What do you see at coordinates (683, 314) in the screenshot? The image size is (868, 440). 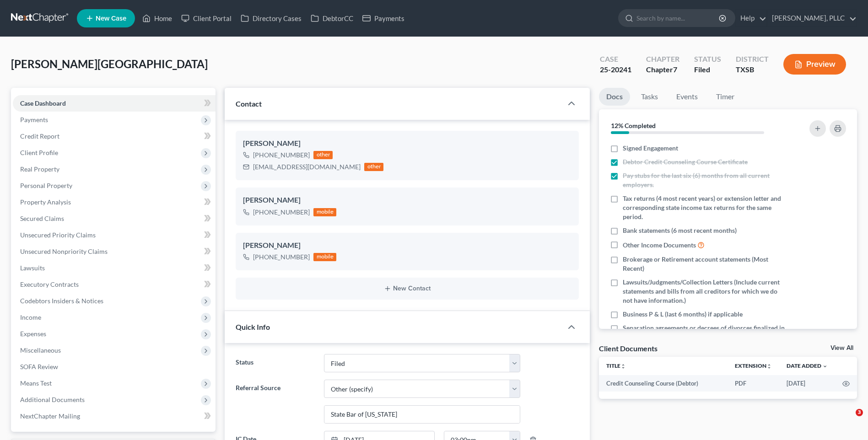 I see `span: Business P & L (last 6 months) if applicable` at bounding box center [683, 314].